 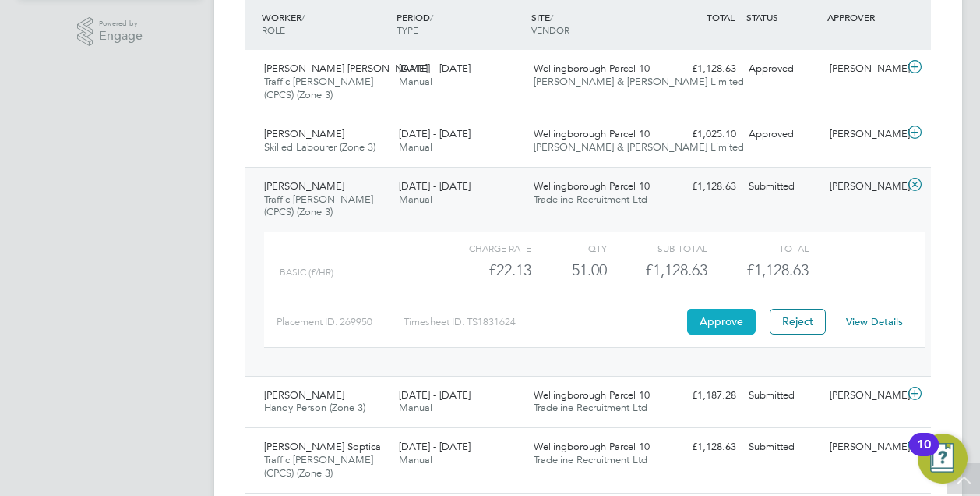 What do you see at coordinates (480, 270) in the screenshot?
I see `div: £22.13` at bounding box center [480, 270].